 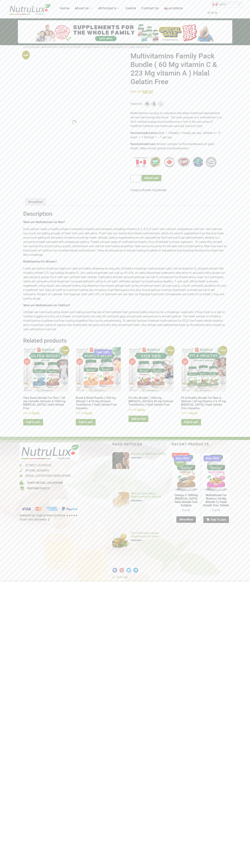 I want to click on span: Go to Top, so click(x=121, y=577).